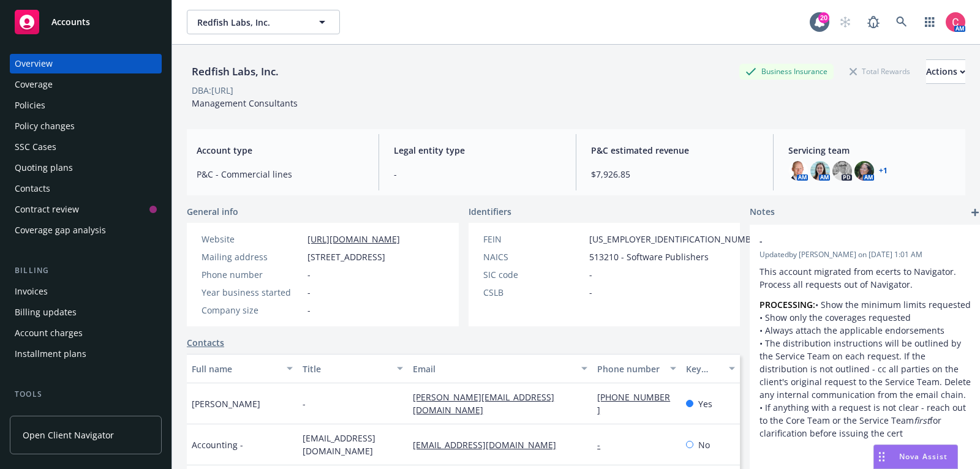  Describe the element at coordinates (242, 368) in the screenshot. I see `button: Full name` at that location.